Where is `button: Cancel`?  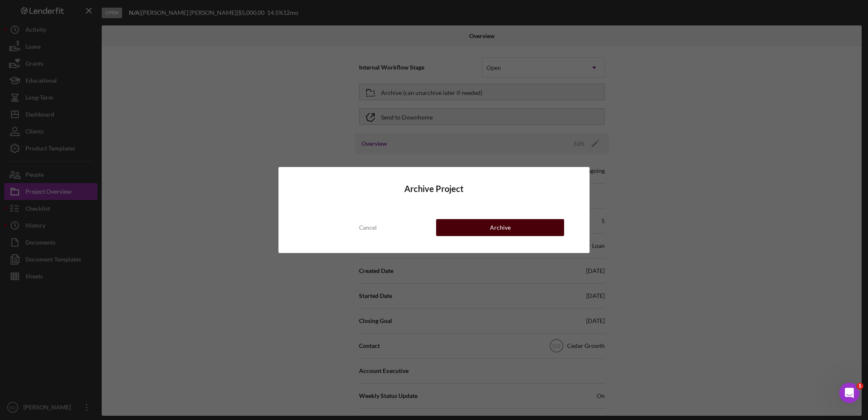
button: Cancel is located at coordinates (368, 227).